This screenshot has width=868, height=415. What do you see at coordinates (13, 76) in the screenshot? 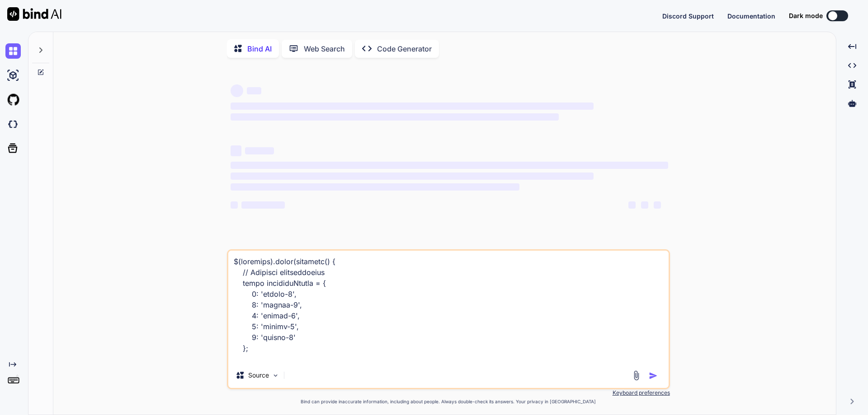
I see `img: ai-studio` at bounding box center [13, 76].